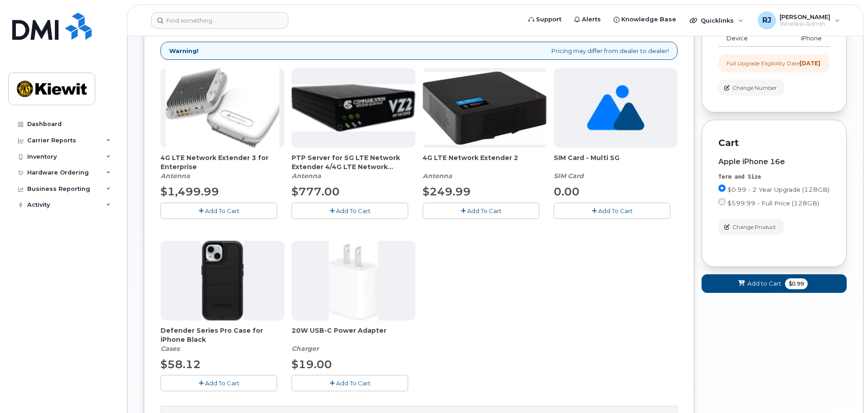 Image resolution: width=868 pixels, height=413 pixels. I want to click on span: Add to Cart, so click(764, 283).